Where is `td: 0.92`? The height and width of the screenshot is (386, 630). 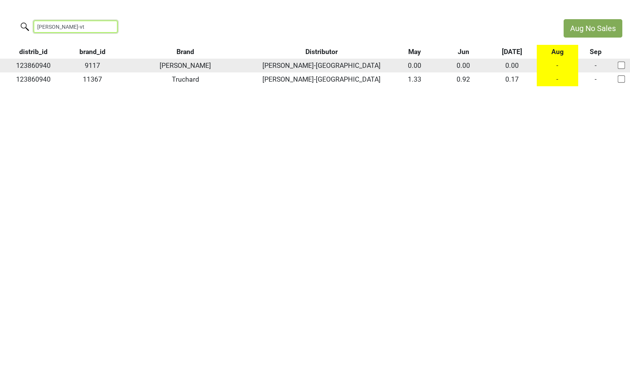 td: 0.92 is located at coordinates (463, 79).